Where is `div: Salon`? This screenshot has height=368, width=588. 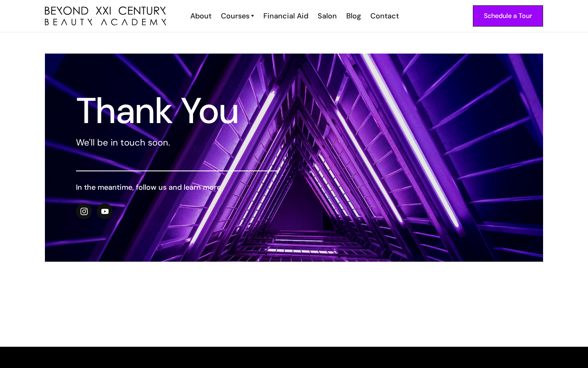
div: Salon is located at coordinates (327, 16).